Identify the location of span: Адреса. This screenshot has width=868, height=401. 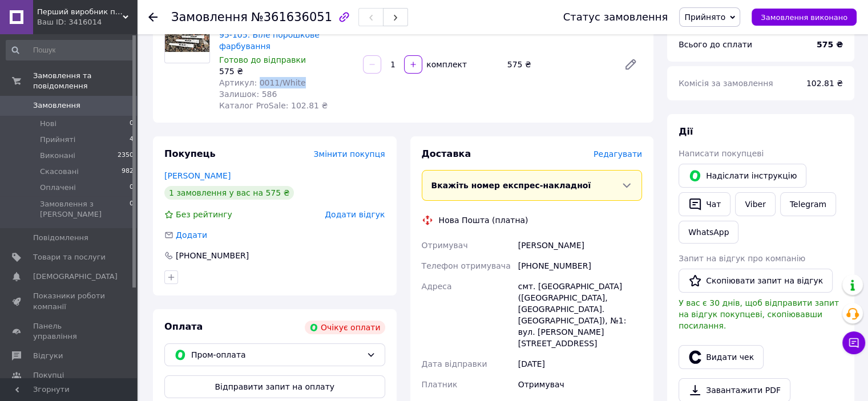
(436, 286).